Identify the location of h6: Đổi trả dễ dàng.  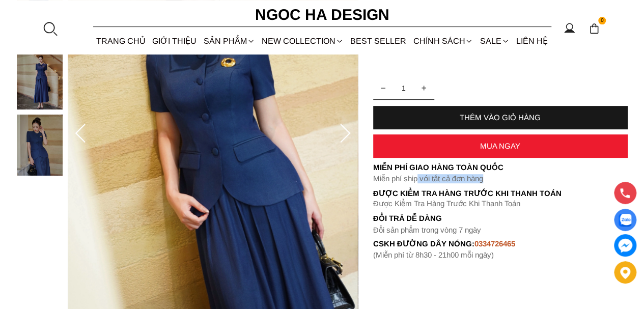
(501, 218).